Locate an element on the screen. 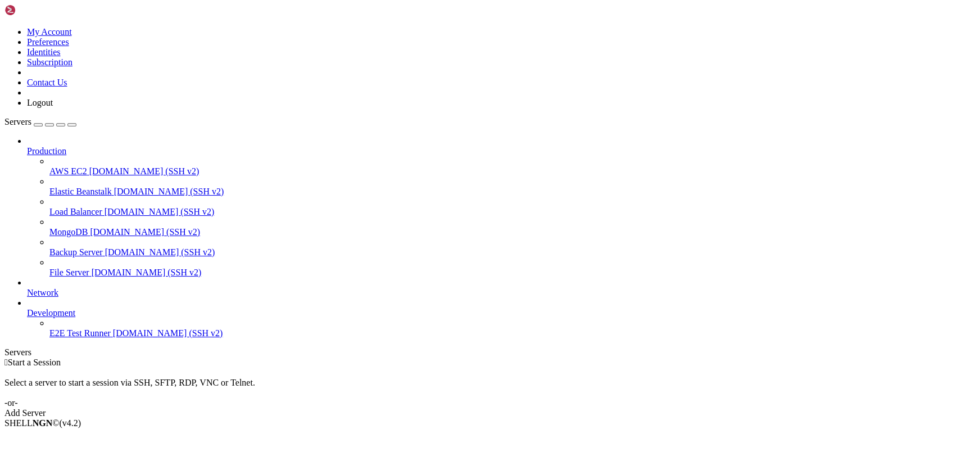  a: Preferences is located at coordinates (48, 41).